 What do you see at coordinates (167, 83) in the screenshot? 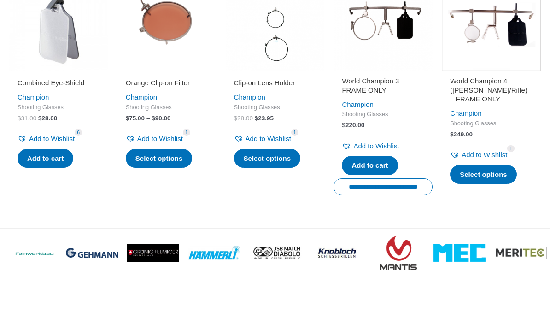
I see `h2: Orange Clip-on Filter` at bounding box center [167, 83].